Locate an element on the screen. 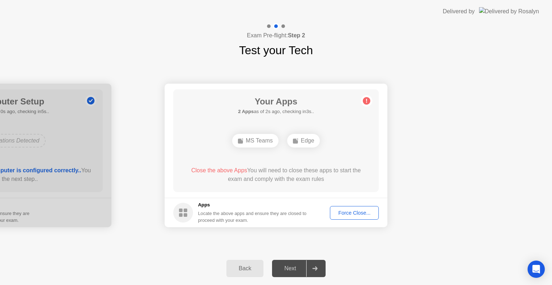  button: Force Close... is located at coordinates (354, 213).